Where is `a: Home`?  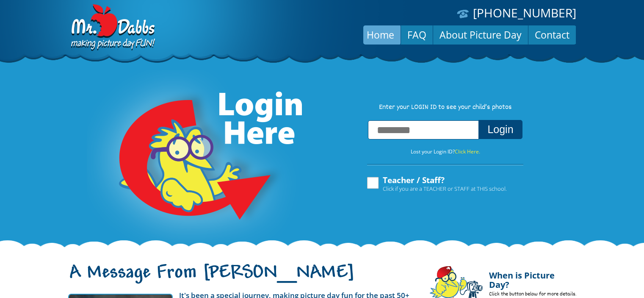
a: Home is located at coordinates (380, 35).